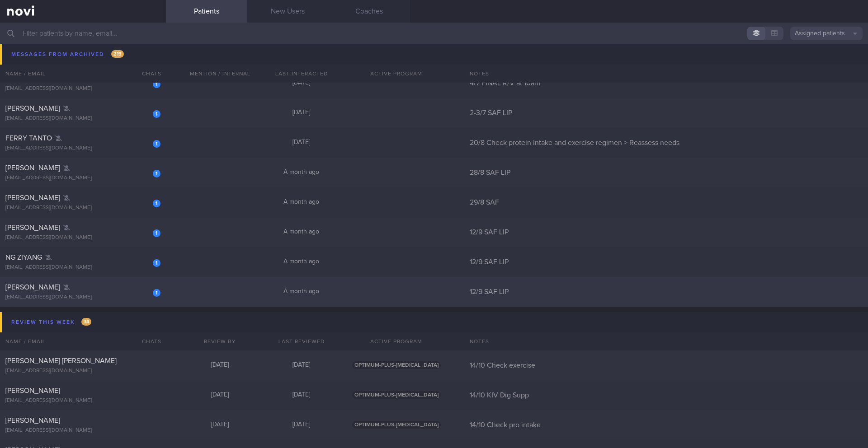 The image size is (868, 448). What do you see at coordinates (86, 322) in the screenshot?
I see `span: 34` at bounding box center [86, 322].